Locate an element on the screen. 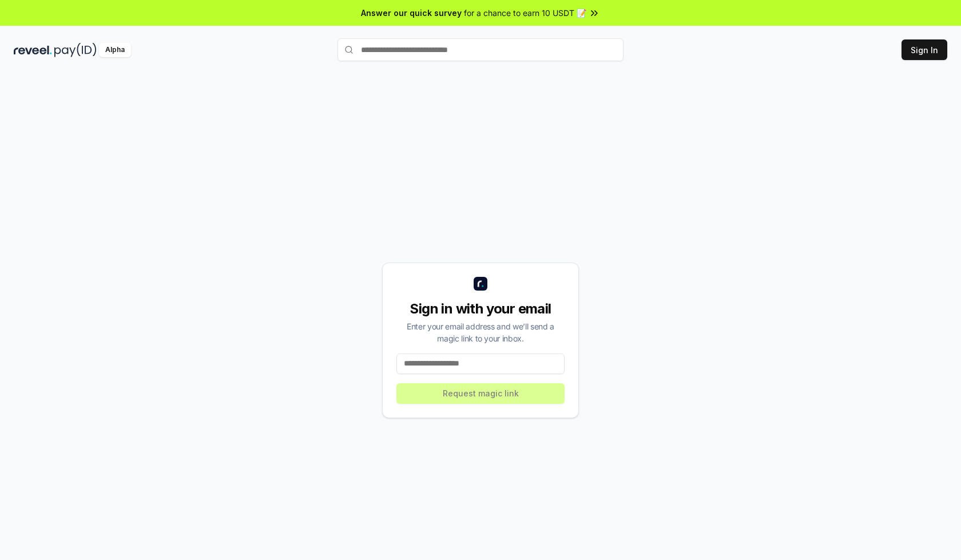 This screenshot has height=560, width=961. span: Answer our quick survey is located at coordinates (412, 13).